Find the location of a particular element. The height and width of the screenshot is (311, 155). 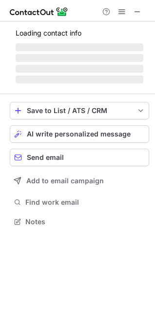

span: Add to email campaign is located at coordinates (65, 181).